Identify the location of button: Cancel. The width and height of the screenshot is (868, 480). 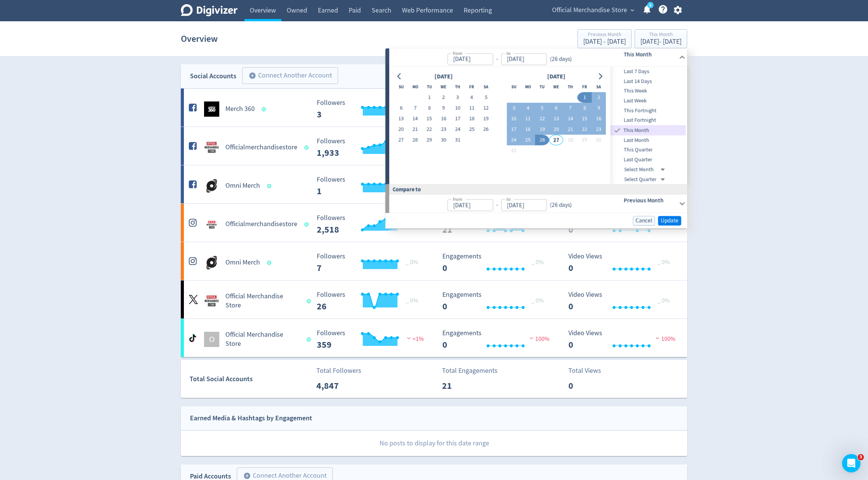
(644, 220).